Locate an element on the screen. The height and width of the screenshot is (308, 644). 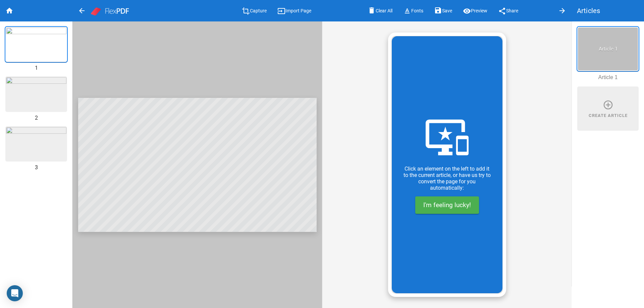
span: Fonts is located at coordinates (417, 11).